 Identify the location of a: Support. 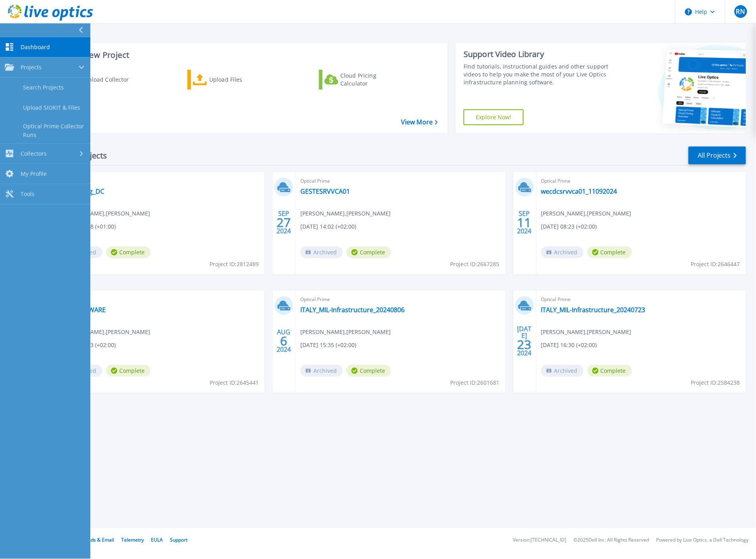
(178, 540).